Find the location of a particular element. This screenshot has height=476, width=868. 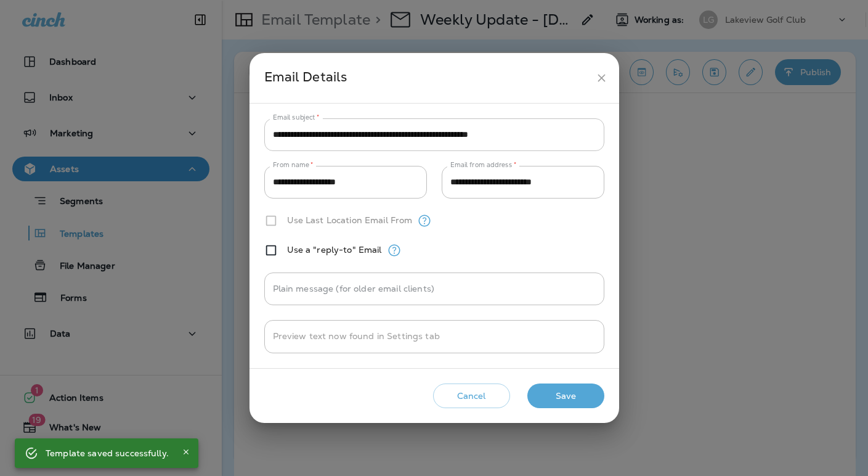

label: Use Last Location Email From is located at coordinates (350, 220).